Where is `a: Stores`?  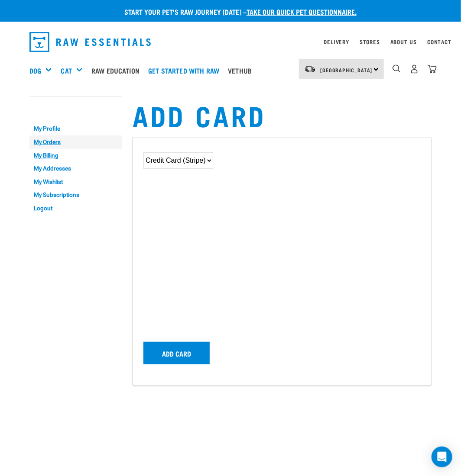 a: Stores is located at coordinates (369, 41).